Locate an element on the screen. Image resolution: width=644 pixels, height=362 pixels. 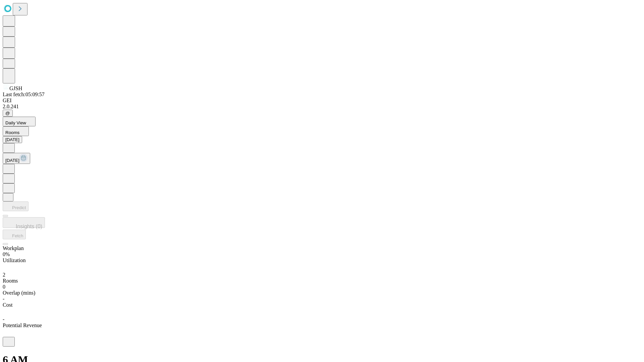
span: Overlap (mins) is located at coordinates (19, 293).